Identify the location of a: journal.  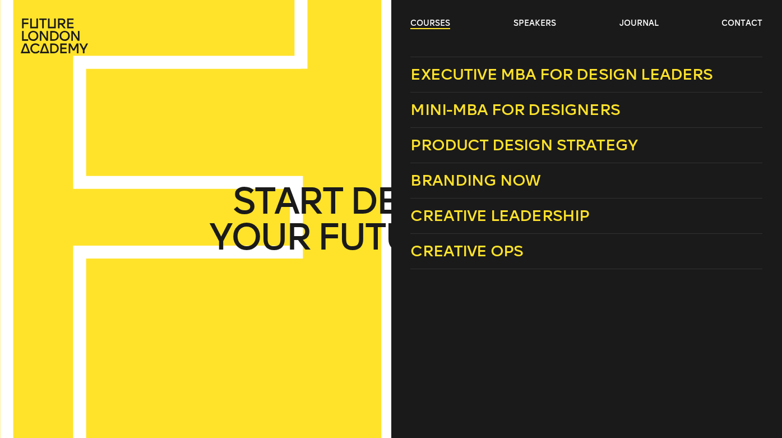
(639, 24).